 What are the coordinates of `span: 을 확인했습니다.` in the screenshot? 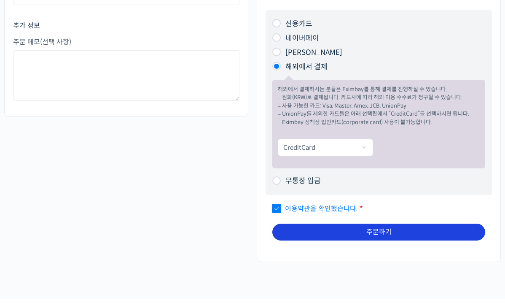 It's located at (315, 208).